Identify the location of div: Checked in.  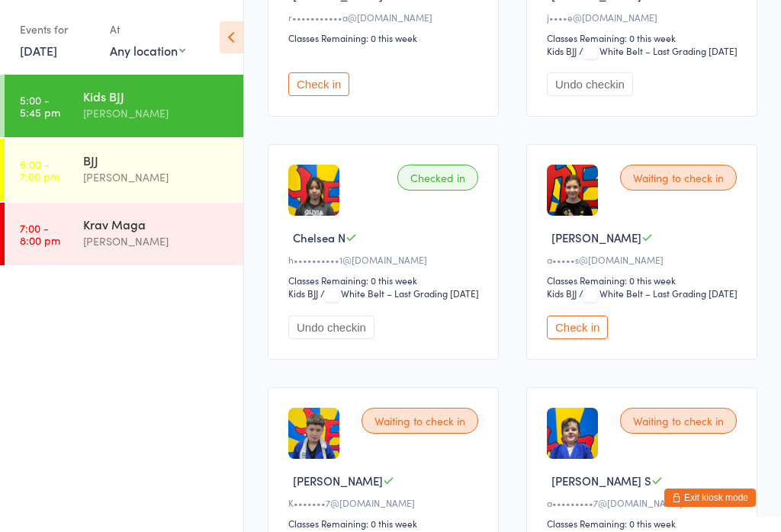
(437, 178).